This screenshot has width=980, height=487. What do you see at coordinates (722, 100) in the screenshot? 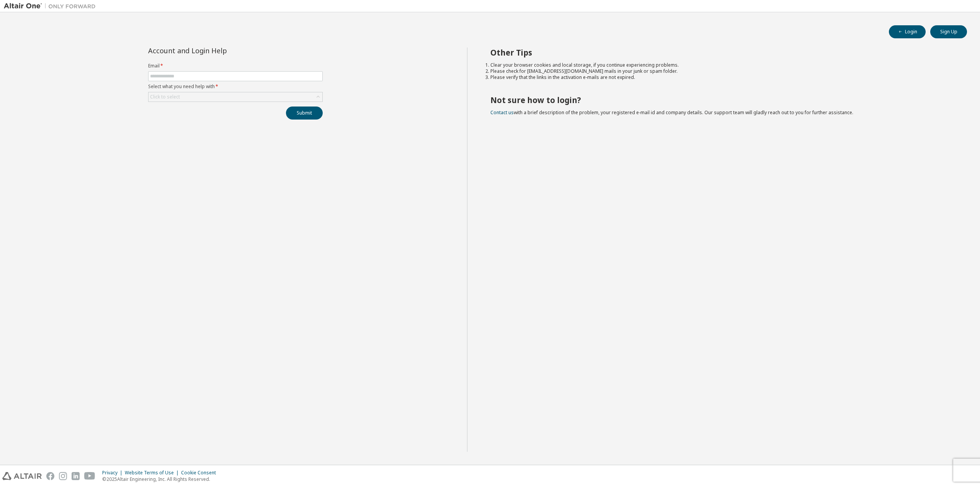
I see `h2: Not sure how to login?` at bounding box center [722, 100].